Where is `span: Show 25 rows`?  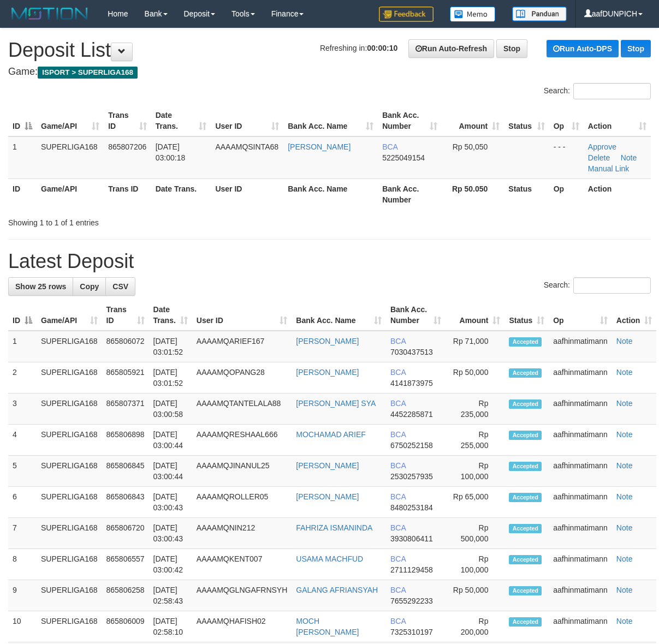 span: Show 25 rows is located at coordinates (41, 286).